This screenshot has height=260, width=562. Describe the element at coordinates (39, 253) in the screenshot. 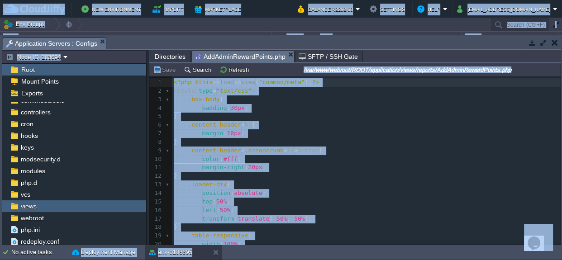

I see `div: No active tasks` at that location.